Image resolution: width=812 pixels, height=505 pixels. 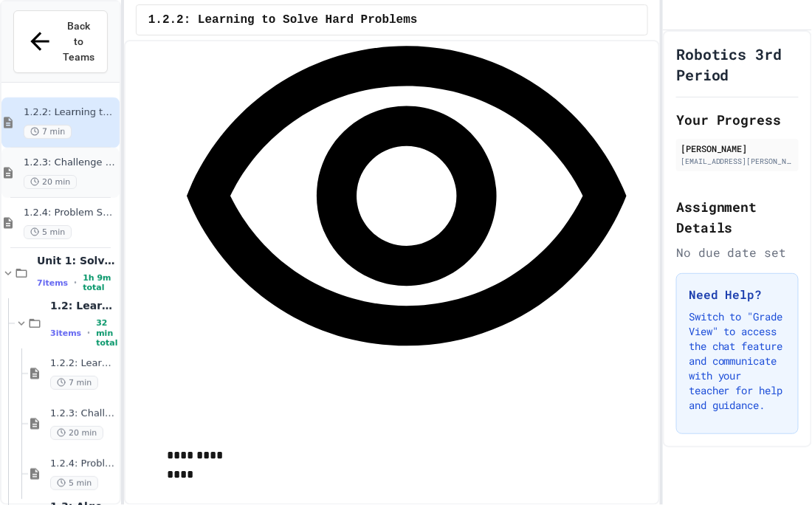 What do you see at coordinates (737, 120) in the screenshot?
I see `h2: Your Progress` at bounding box center [737, 120].